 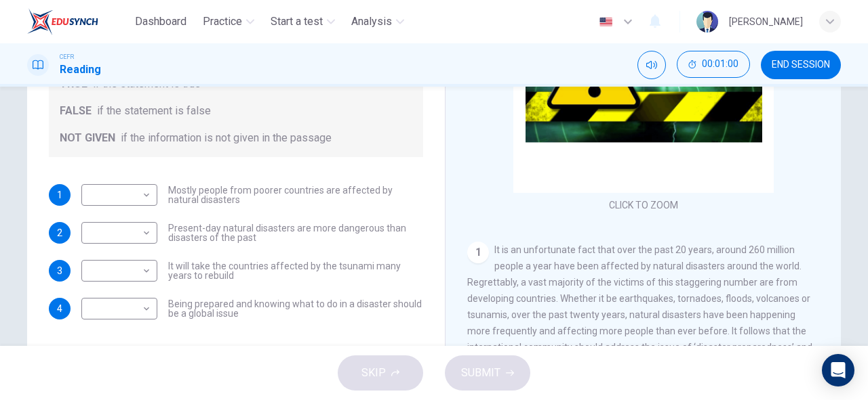 I want to click on button: 00:01:00, so click(x=713, y=64).